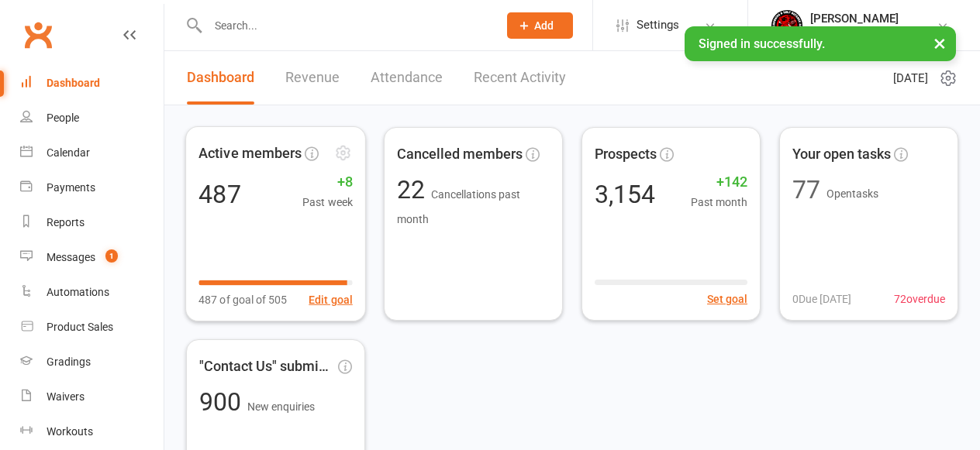 The image size is (980, 450). I want to click on div: Payments, so click(70, 188).